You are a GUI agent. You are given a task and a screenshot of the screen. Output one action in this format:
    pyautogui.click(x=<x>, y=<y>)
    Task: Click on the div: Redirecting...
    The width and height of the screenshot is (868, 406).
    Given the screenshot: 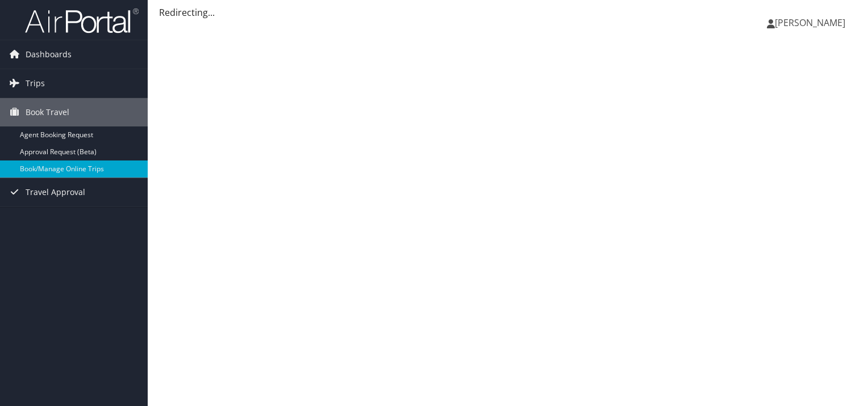 What is the action you would take?
    pyautogui.click(x=508, y=12)
    